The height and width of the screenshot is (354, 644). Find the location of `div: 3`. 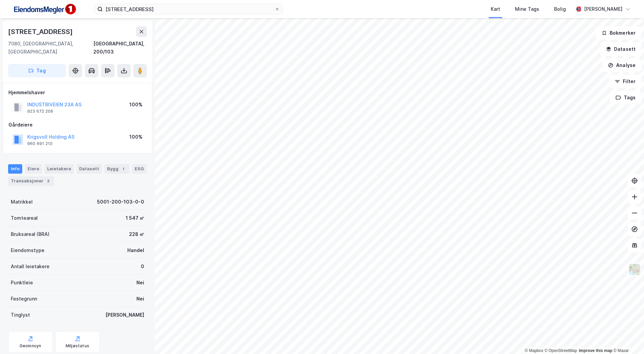

div: 3 is located at coordinates (48, 181).